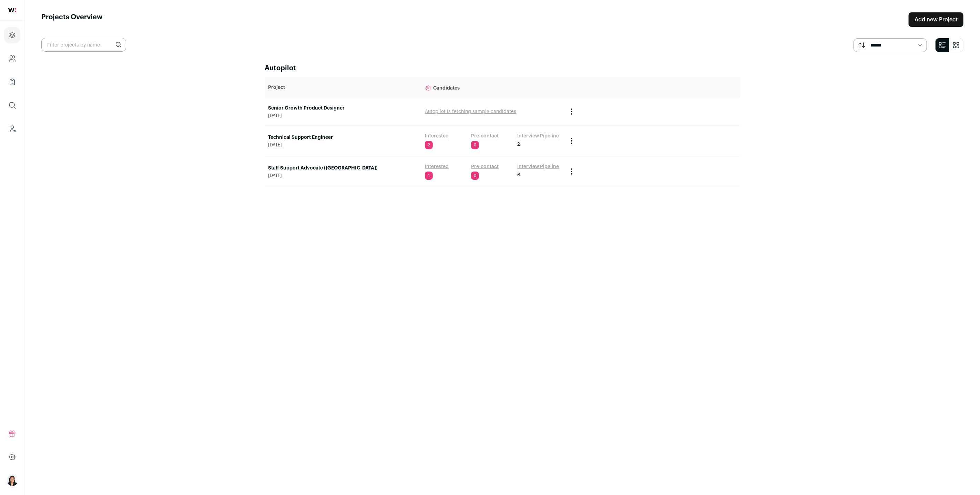 This screenshot has height=495, width=980. I want to click on input: Filter projects by name, so click(84, 45).